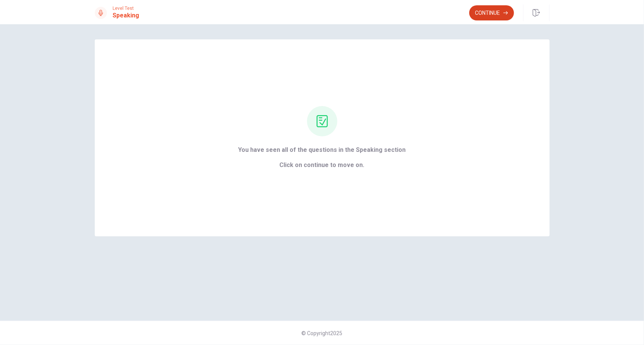 Image resolution: width=644 pixels, height=345 pixels. Describe the element at coordinates (322, 150) in the screenshot. I see `span: You have seen all of the questions in the Speaking section` at that location.